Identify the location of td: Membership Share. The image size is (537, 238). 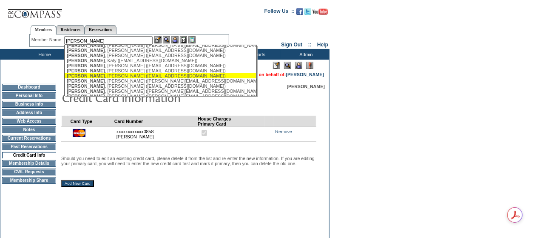
(29, 180).